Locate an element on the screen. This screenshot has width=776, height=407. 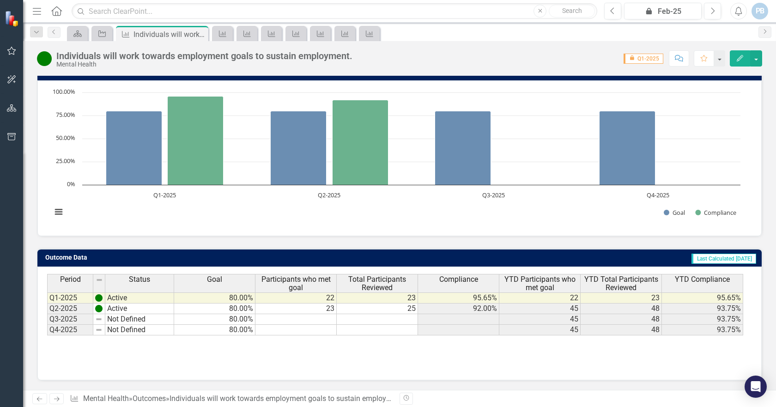
span: Participants who met goal is located at coordinates (295, 283).